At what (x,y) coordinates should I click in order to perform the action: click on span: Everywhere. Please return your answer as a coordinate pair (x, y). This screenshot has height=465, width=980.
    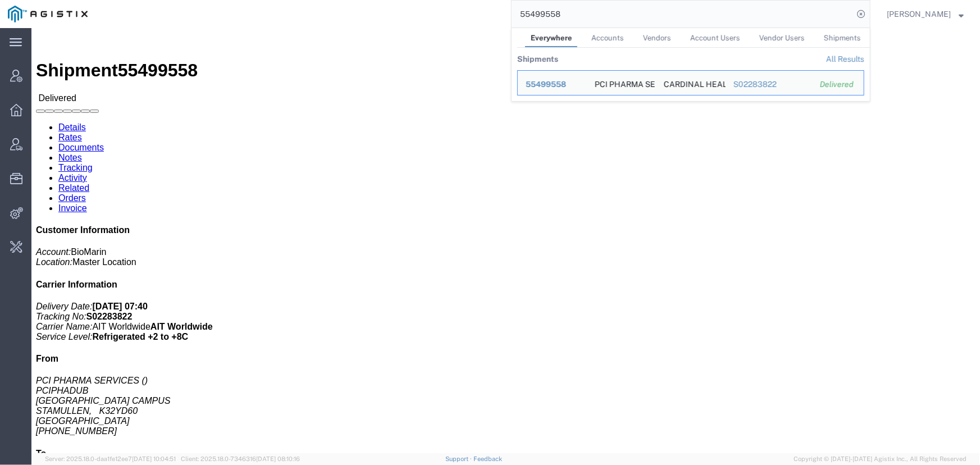
    Looking at the image, I should click on (551, 38).